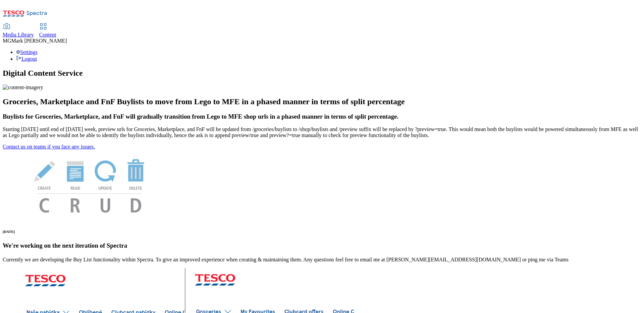 This screenshot has width=644, height=313. Describe the element at coordinates (48, 31) in the screenshot. I see `a: Content` at that location.